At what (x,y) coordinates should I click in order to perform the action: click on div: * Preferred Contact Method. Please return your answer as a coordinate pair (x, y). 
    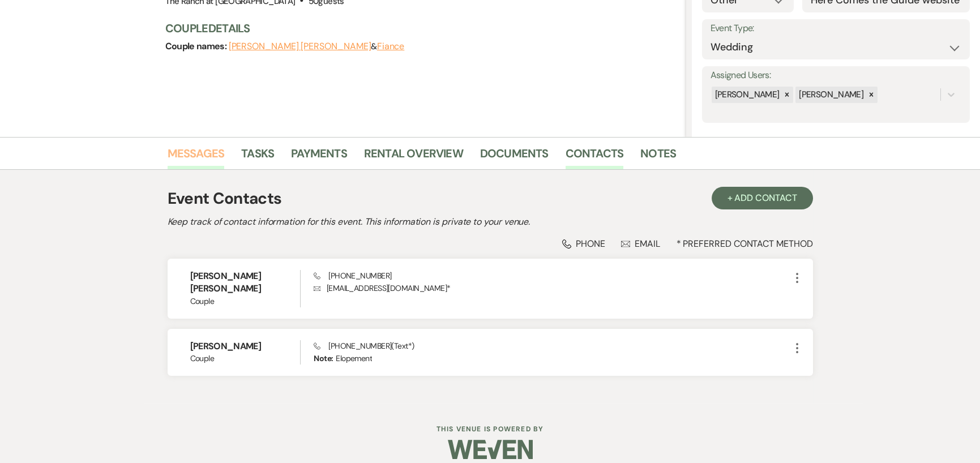
    Looking at the image, I should click on (491, 244).